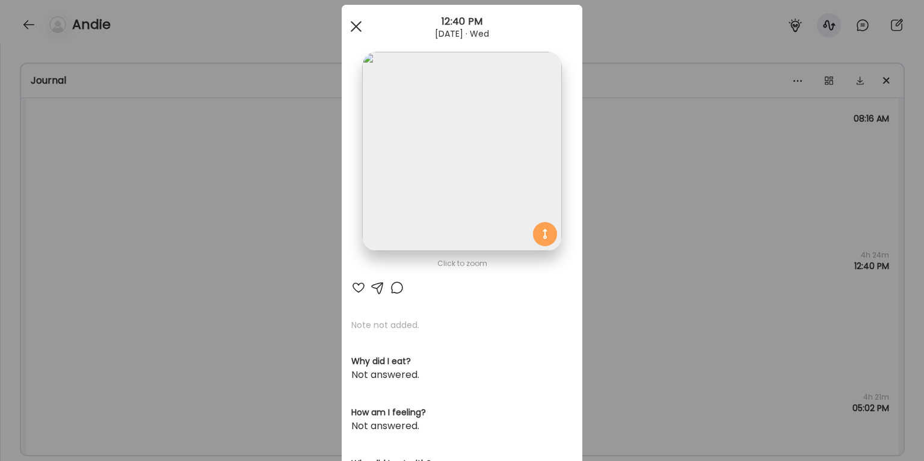 This screenshot has width=924, height=461. What do you see at coordinates (462, 361) in the screenshot?
I see `h3: Why did I eat?` at bounding box center [462, 361].